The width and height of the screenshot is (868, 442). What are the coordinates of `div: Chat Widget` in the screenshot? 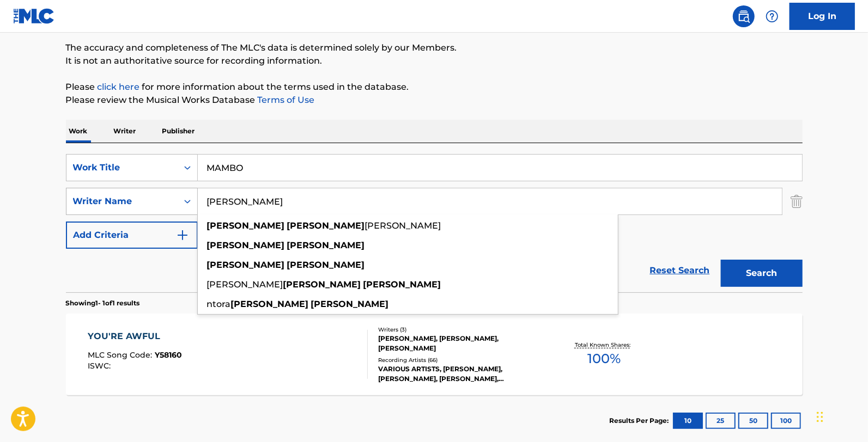 It's located at (841, 416).